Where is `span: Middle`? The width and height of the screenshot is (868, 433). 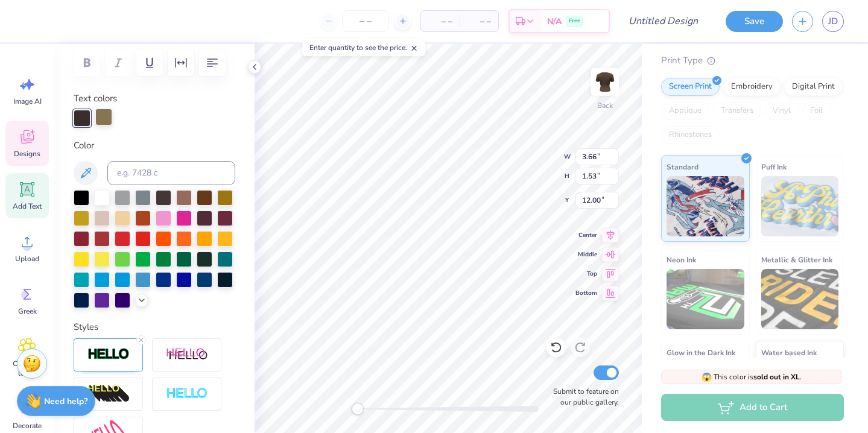 span: Middle is located at coordinates (586, 254).